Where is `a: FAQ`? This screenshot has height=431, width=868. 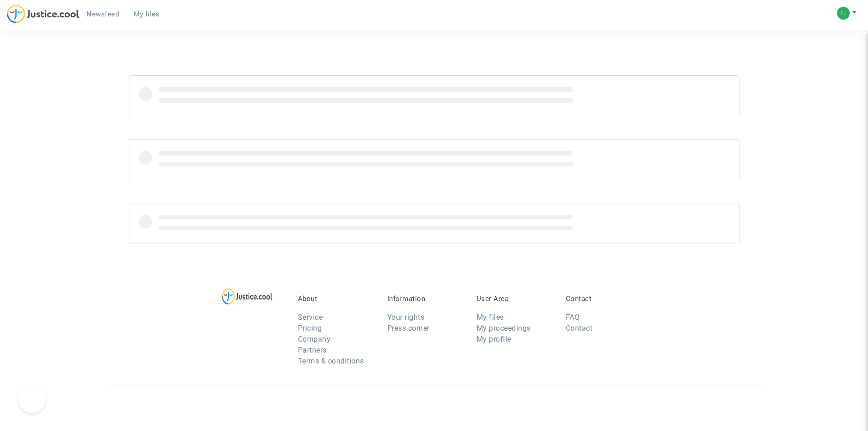 a: FAQ is located at coordinates (573, 317).